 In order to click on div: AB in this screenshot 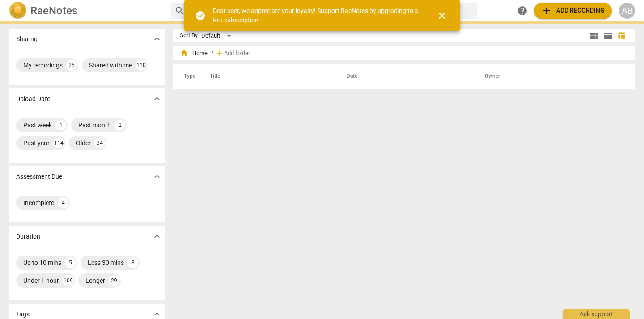, I will do `click(627, 11)`.